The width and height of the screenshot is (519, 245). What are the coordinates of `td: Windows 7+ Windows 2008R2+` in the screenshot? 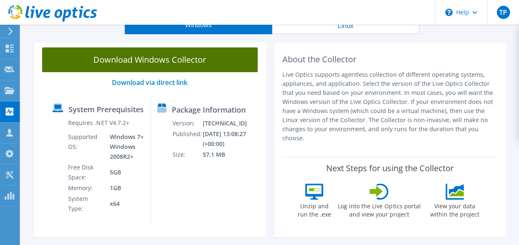 It's located at (124, 147).